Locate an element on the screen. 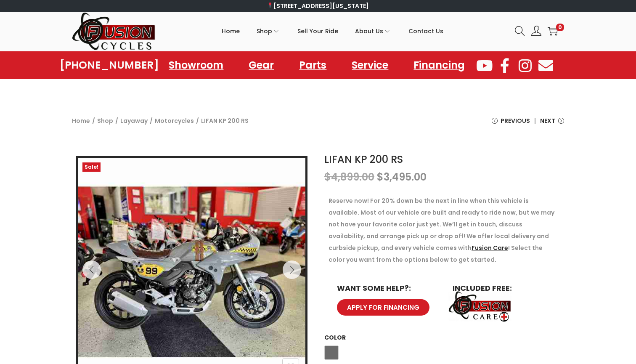 Image resolution: width=636 pixels, height=364 pixels. span: Contact Us is located at coordinates (425, 31).